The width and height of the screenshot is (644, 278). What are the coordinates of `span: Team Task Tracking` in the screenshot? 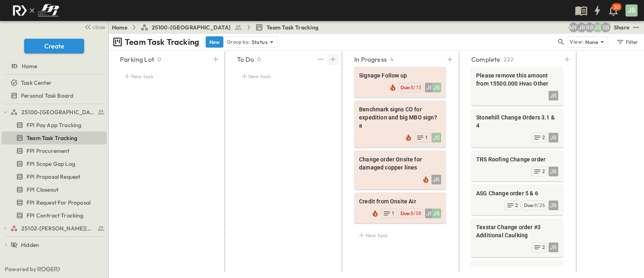 It's located at (292, 27).